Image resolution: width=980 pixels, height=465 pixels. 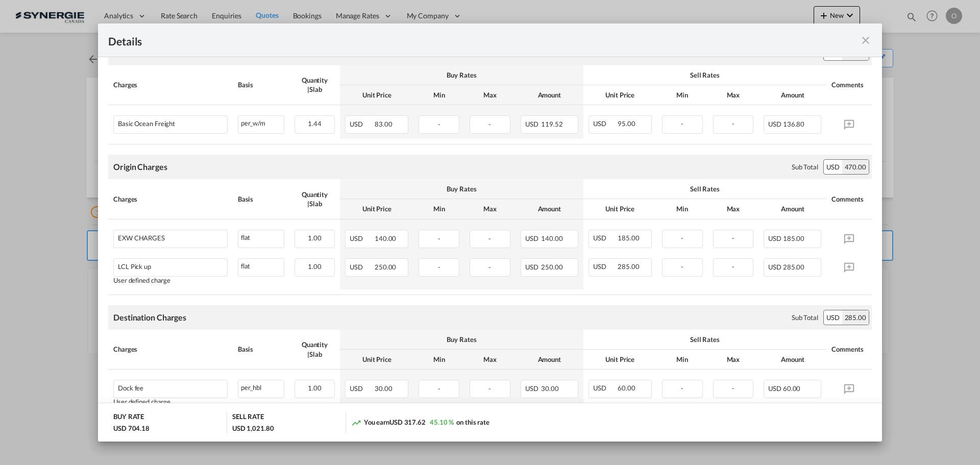 I want to click on md-dialog: Port of Loading ..., so click(x=490, y=233).